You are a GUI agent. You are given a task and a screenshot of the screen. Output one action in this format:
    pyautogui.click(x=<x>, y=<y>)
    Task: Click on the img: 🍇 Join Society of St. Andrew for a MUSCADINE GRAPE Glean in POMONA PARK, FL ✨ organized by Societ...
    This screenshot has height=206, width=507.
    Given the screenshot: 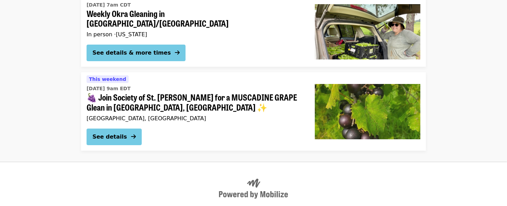 What is the action you would take?
    pyautogui.click(x=368, y=111)
    